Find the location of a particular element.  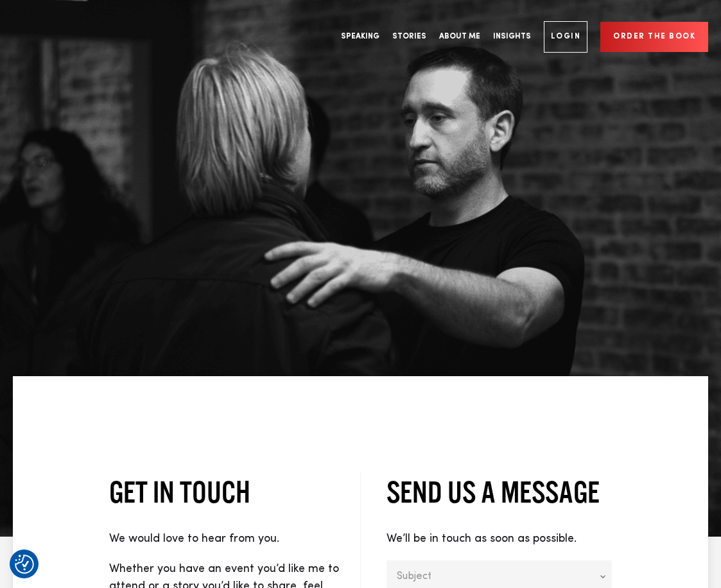

a: Stories is located at coordinates (409, 37).